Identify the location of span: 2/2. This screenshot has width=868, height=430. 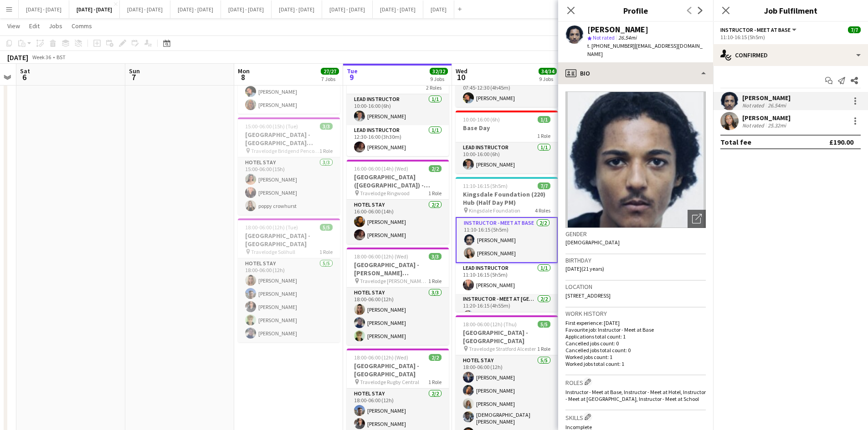
(435, 357).